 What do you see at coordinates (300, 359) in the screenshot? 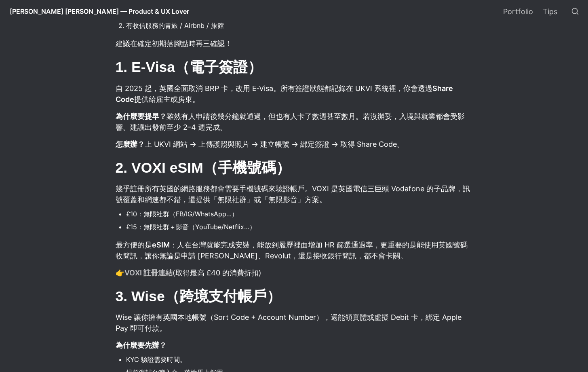
I see `li: KYC 驗證需要時間。` at bounding box center [300, 359].